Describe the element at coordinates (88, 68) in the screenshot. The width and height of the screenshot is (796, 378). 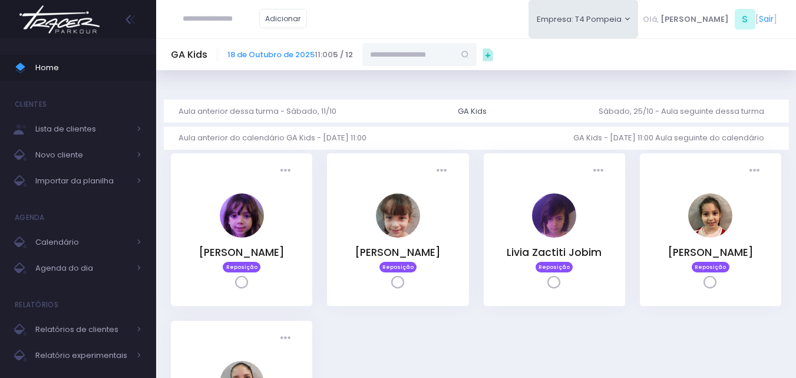
I see `span: Home` at that location.